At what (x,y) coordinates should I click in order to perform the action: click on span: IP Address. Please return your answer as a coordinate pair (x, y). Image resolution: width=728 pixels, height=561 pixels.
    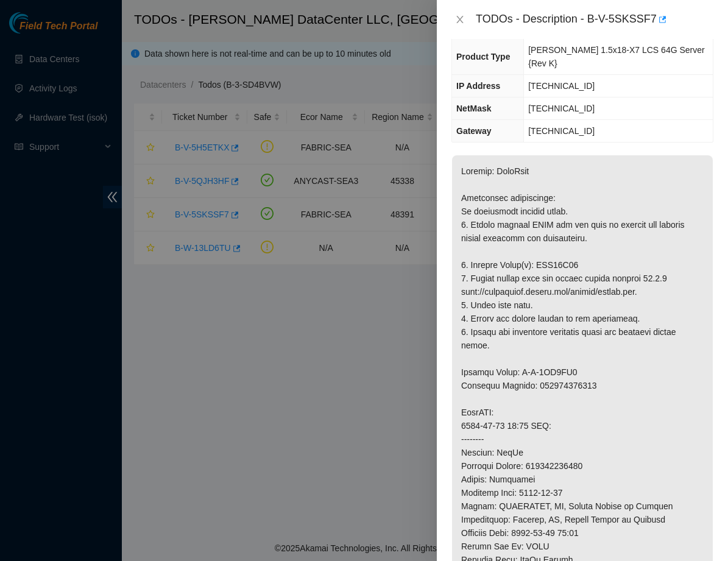
    Looking at the image, I should click on (478, 86).